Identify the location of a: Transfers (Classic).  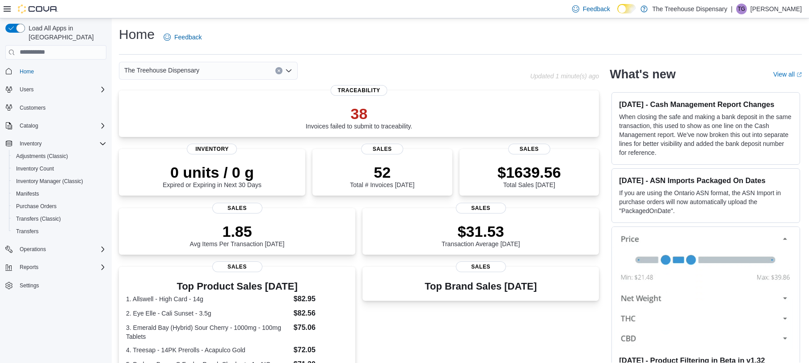
(38, 219).